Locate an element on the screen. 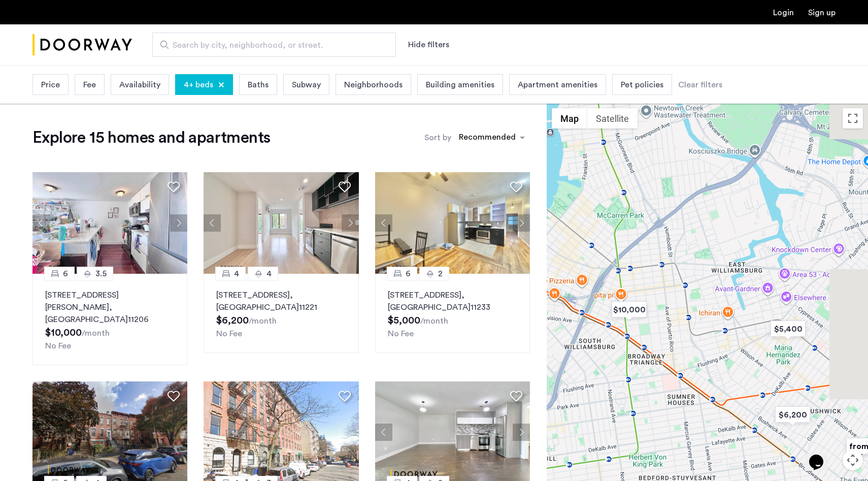 The height and width of the screenshot is (481, 868). button: Show satellite imagery is located at coordinates (612, 118).